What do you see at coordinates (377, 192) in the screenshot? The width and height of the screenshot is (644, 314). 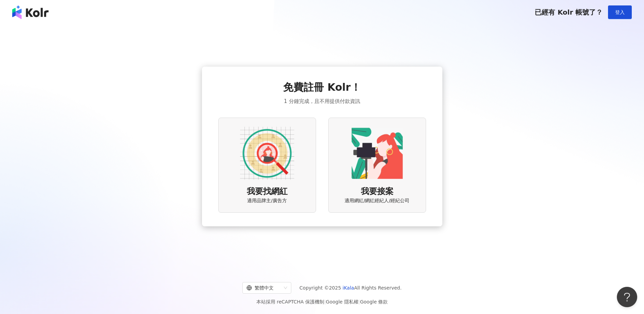 I see `span: 我要接案` at bounding box center [377, 192].